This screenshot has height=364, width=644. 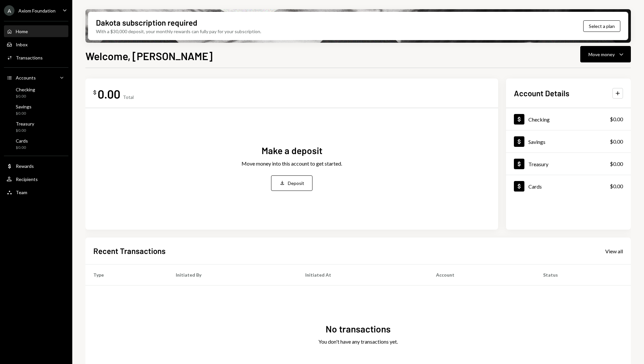 I want to click on div: With a $30,000 deposit, your monthly rewards can fully pay for your subscription., so click(x=179, y=31).